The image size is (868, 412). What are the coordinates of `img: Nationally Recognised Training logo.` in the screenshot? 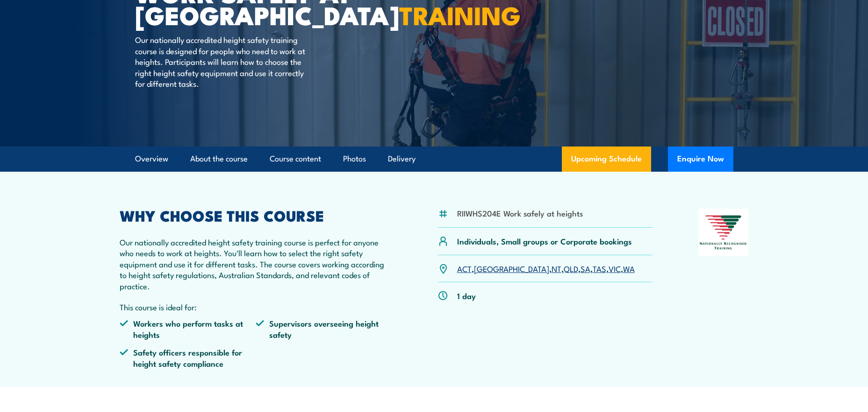 It's located at (724, 232).